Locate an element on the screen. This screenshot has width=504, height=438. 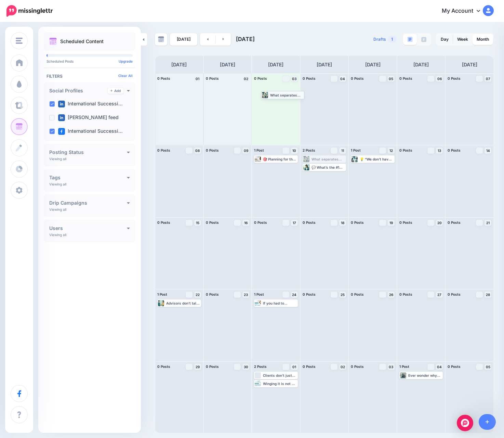
span: 30 is located at coordinates (246, 366).